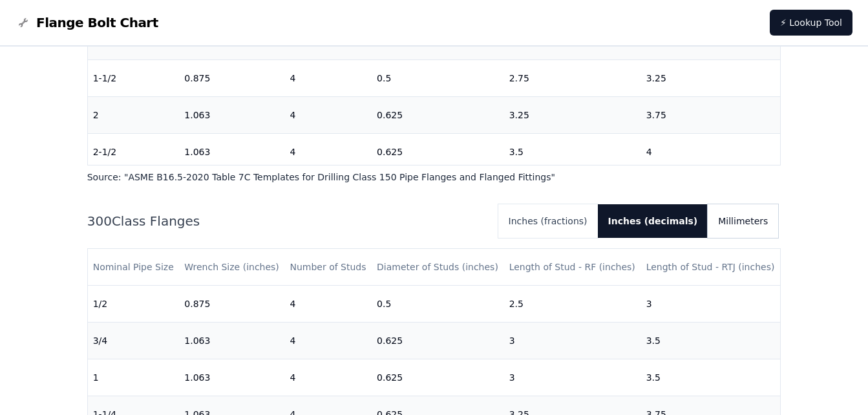  What do you see at coordinates (653, 221) in the screenshot?
I see `button: Inches (decimals)` at bounding box center [653, 221].